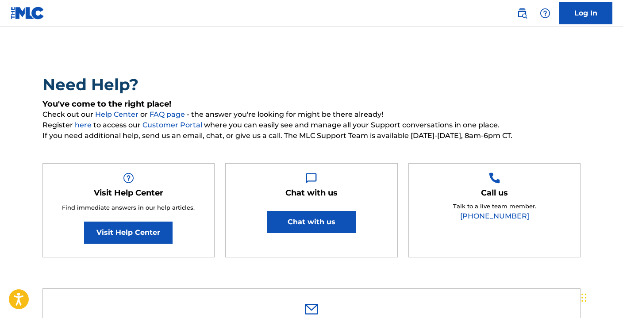 Image resolution: width=623 pixels, height=318 pixels. I want to click on span: If you need additional help, send us an email, chat, or give us a call. The MLC Support Team is a..., so click(312, 136).